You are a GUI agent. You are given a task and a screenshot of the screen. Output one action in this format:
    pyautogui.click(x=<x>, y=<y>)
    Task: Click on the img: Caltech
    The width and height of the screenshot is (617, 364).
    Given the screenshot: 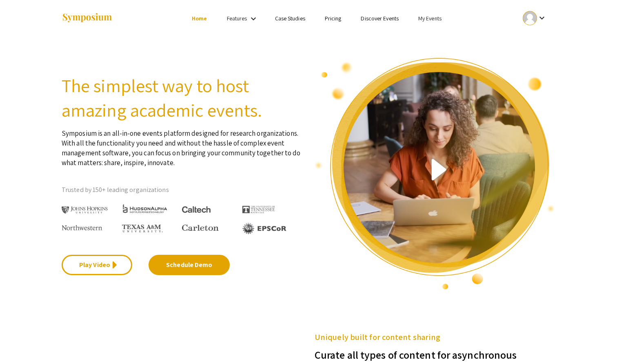 What is the action you would take?
    pyautogui.click(x=196, y=209)
    